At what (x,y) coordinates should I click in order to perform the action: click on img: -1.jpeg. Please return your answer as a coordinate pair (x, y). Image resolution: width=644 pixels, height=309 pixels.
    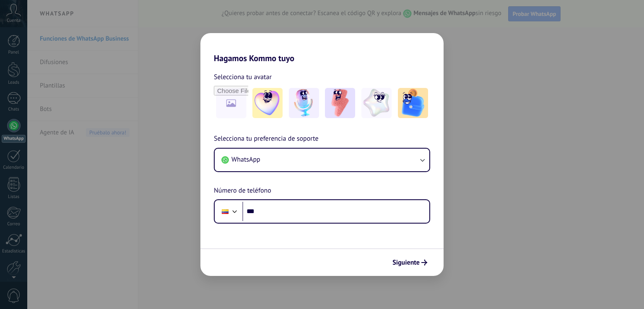
    Looking at the image, I should click on (268, 103).